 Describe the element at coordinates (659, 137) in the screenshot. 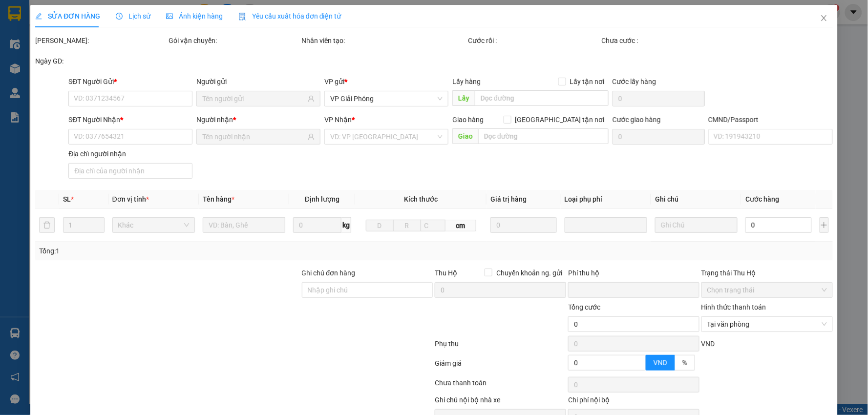

I see `input: Cước giao hàng` at that location.